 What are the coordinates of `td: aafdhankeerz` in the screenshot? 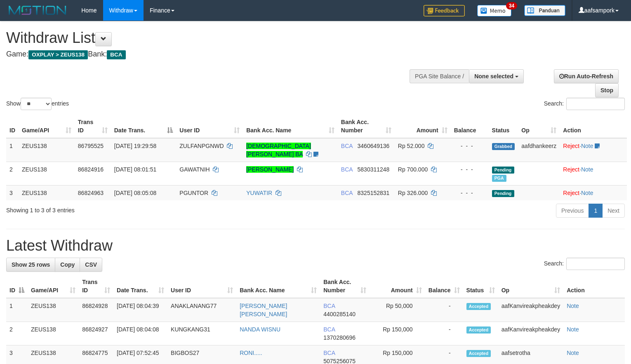 It's located at (539, 150).